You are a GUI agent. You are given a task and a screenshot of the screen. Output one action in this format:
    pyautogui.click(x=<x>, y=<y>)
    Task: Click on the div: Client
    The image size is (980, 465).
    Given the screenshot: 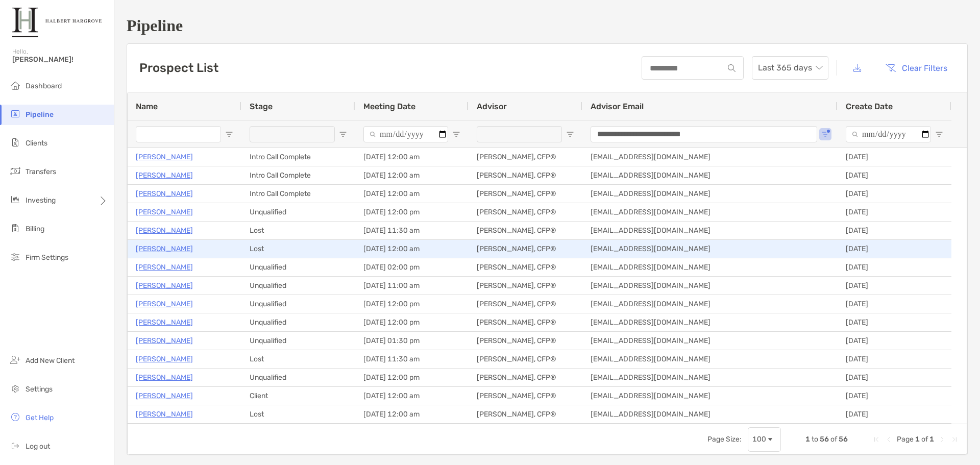 What is the action you would take?
    pyautogui.click(x=298, y=396)
    